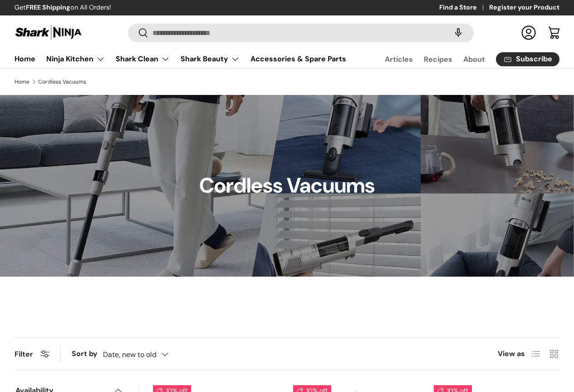  I want to click on button: Filter, so click(32, 354).